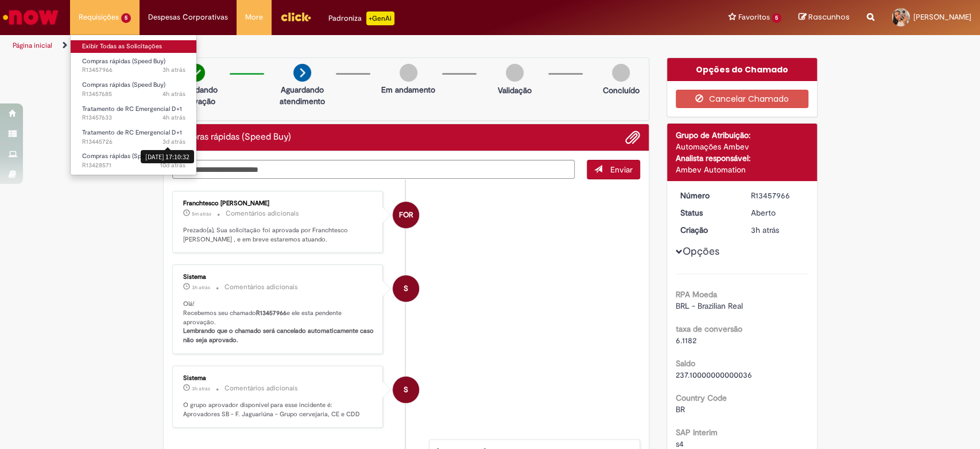 The image size is (980, 449). I want to click on b: R13457966, so click(271, 313).